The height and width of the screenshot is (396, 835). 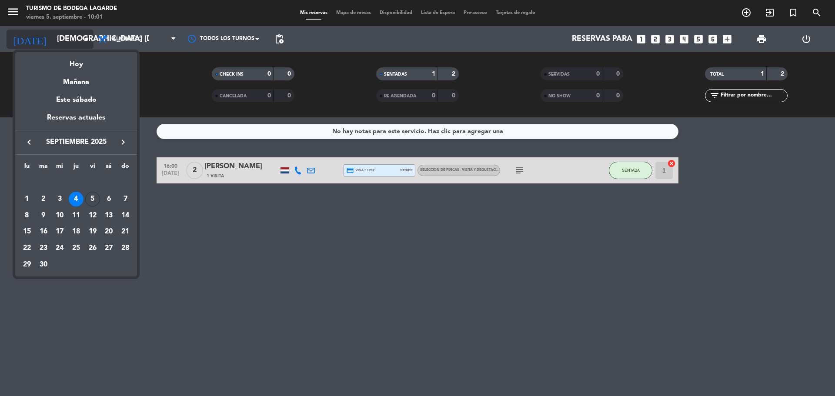 What do you see at coordinates (109, 168) in the screenshot?
I see `th: sábado` at bounding box center [109, 168].